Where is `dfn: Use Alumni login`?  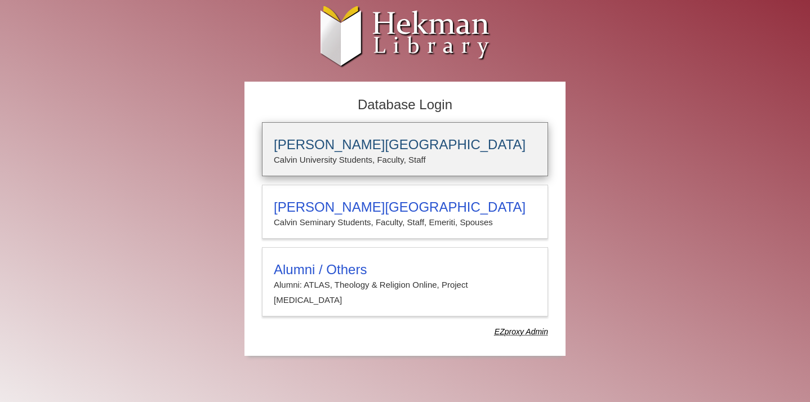
dfn: Use Alumni login is located at coordinates (521, 332).